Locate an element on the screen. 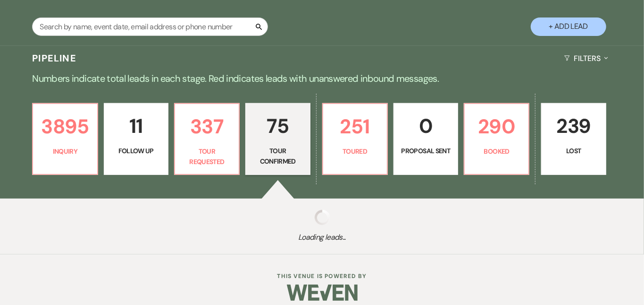 This screenshot has height=305, width=644. p: Tour Confirmed is located at coordinates (277, 156).